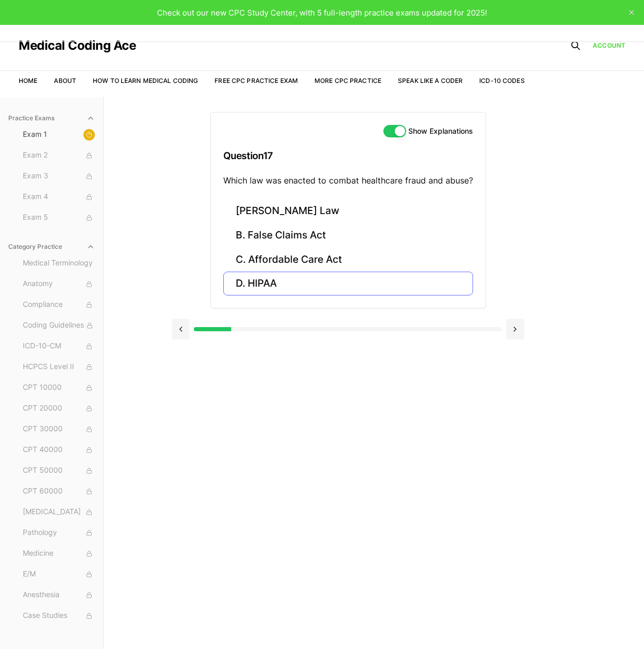 The height and width of the screenshot is (649, 644). I want to click on button: HCPCS Level II, so click(58, 367).